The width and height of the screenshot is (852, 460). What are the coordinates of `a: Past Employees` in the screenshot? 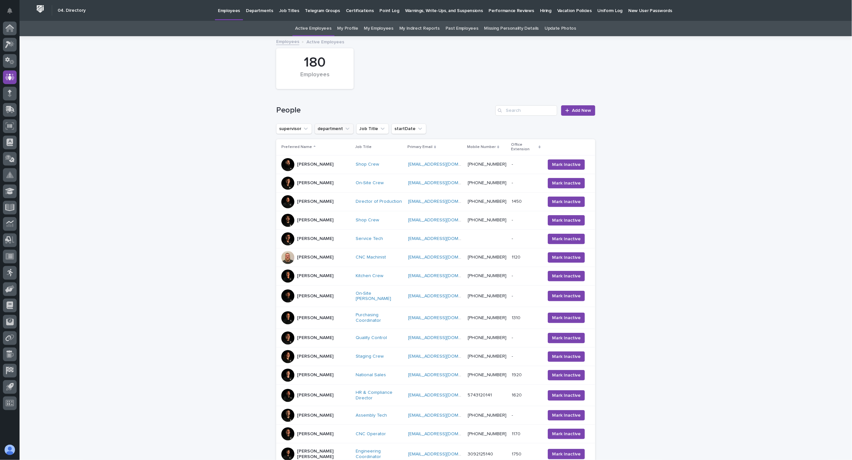 It's located at (462, 28).